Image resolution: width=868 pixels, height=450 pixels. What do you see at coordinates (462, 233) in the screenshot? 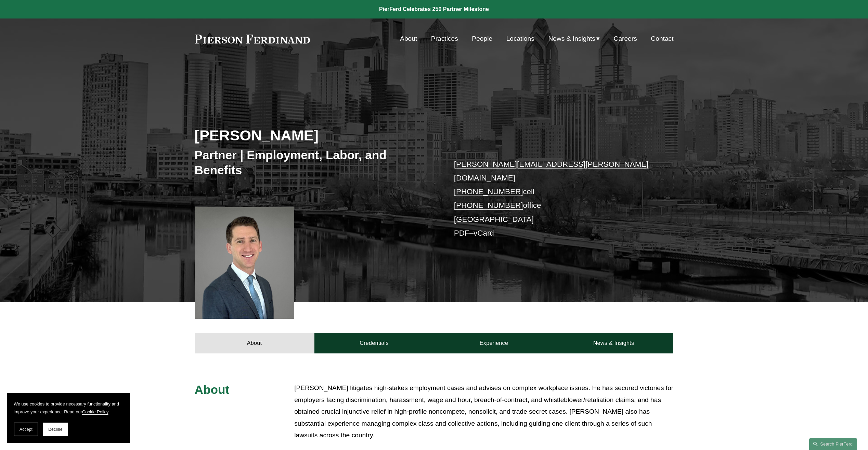
I see `a: PDF` at bounding box center [462, 233].